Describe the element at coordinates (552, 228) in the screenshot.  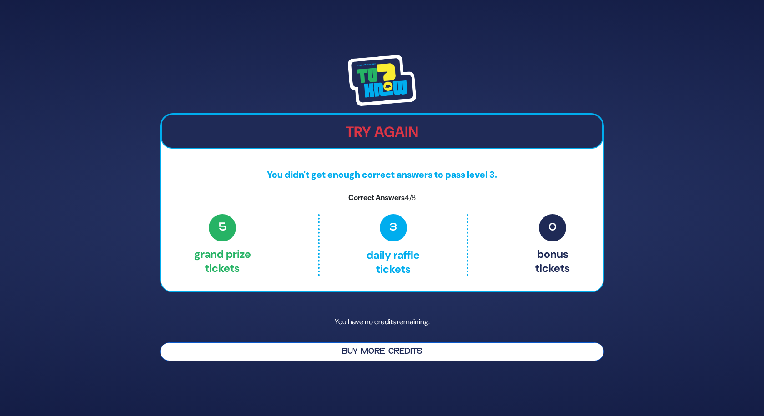
I see `span: 0` at that location.